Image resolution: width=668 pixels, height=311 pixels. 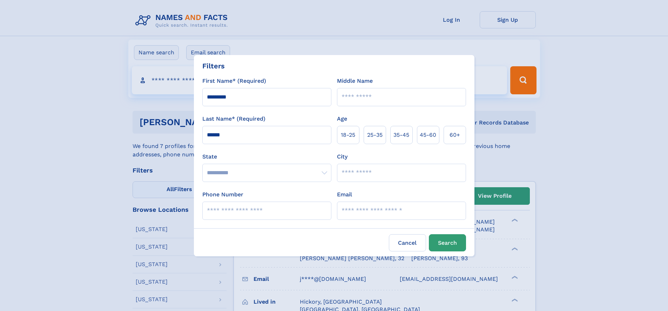 I want to click on label: Email, so click(x=344, y=195).